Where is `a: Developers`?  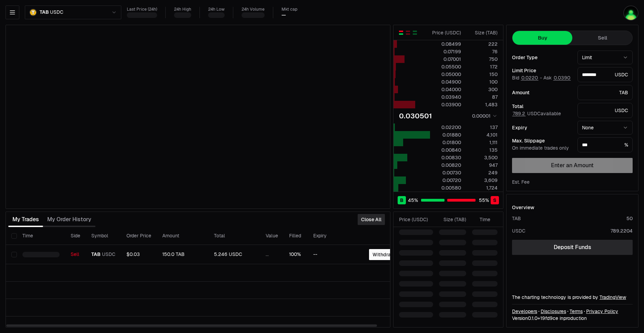 a: Developers is located at coordinates (524, 311).